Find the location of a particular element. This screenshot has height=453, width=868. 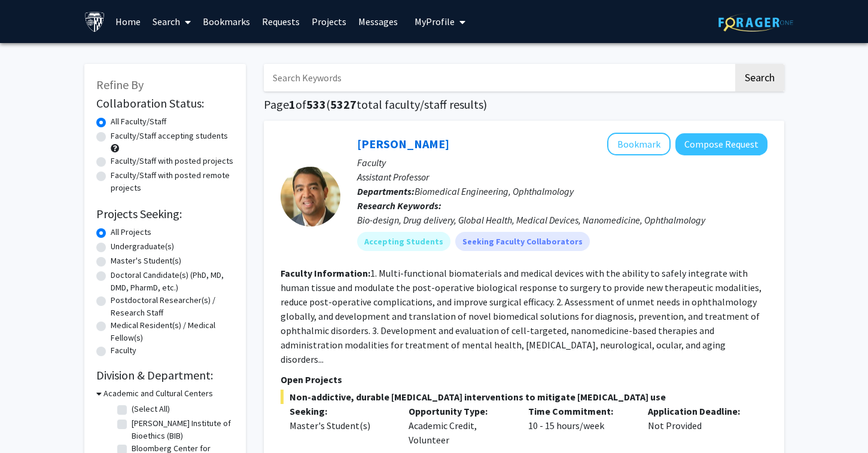

h2: Collaboration Status: is located at coordinates (165, 103).